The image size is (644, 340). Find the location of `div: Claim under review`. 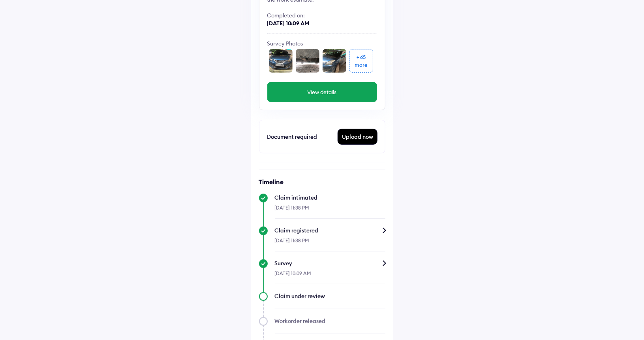

div: Claim under review is located at coordinates (330, 296).